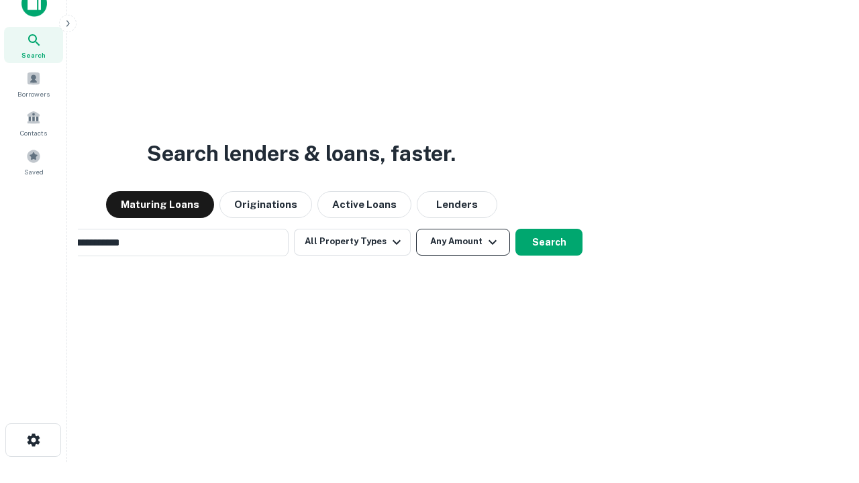  I want to click on a: Saved, so click(34, 162).